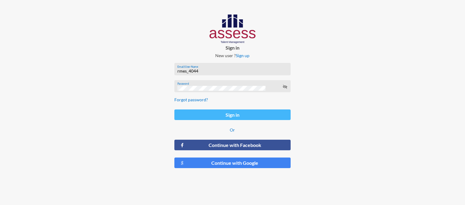 Image resolution: width=465 pixels, height=205 pixels. I want to click on img: AssessLogoo.svg, so click(233, 29).